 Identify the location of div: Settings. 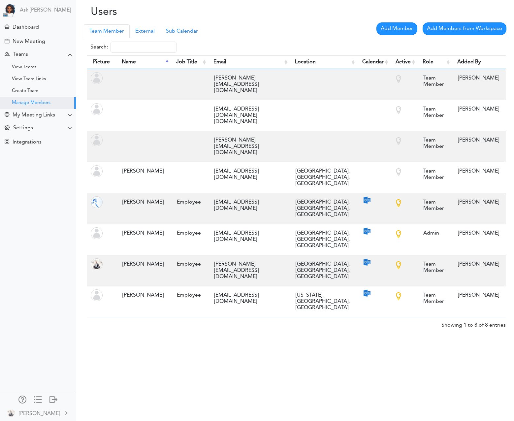
(23, 128).